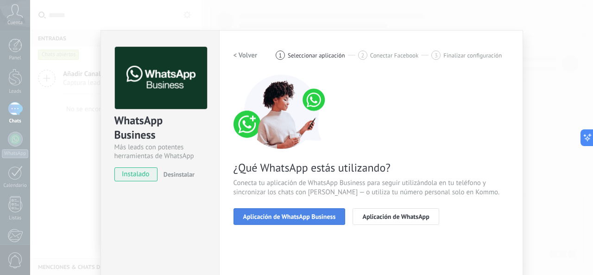 The height and width of the screenshot is (275, 593). Describe the element at coordinates (371, 188) in the screenshot. I see `span: Conecta tu aplicación de WhatsApp Business para seguir utilizándola en tu teléfono y sincronizar ...` at that location.